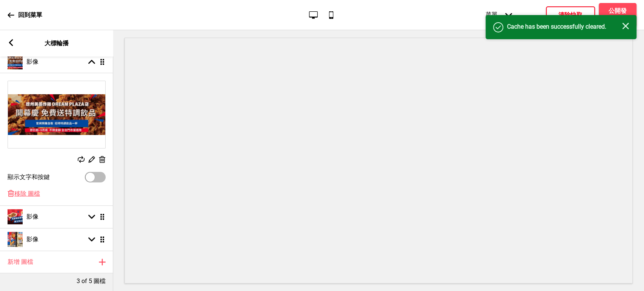 The width and height of the screenshot is (644, 291). What do you see at coordinates (56, 43) in the screenshot?
I see `p: 大標輪播` at bounding box center [56, 43].